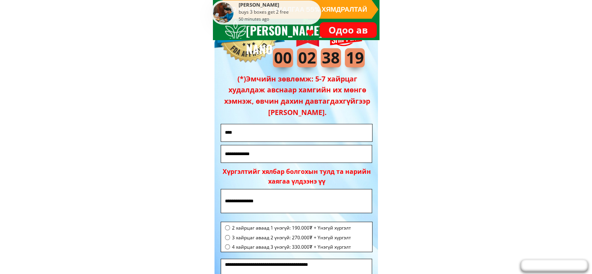 This screenshot has height=274, width=592. What do you see at coordinates (297, 176) in the screenshot?
I see `div: Хүргэлтийг хялбар болгохын тулд та нарийн хаягаа үлдээнэ үү` at bounding box center [297, 176].